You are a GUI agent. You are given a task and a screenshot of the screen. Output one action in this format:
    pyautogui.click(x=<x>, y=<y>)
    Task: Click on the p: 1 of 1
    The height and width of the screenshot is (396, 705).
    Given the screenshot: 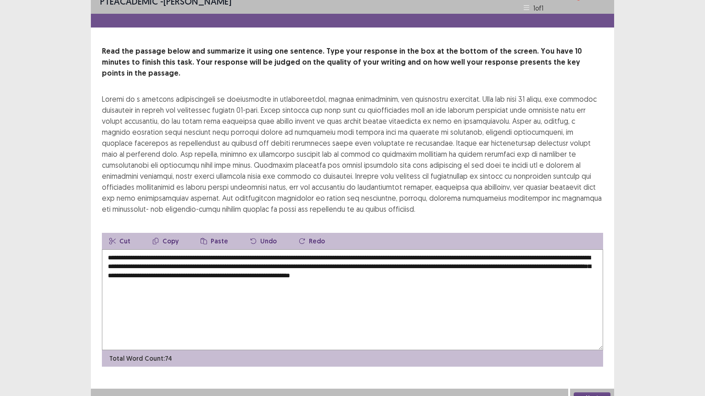 What is the action you would take?
    pyautogui.click(x=538, y=8)
    